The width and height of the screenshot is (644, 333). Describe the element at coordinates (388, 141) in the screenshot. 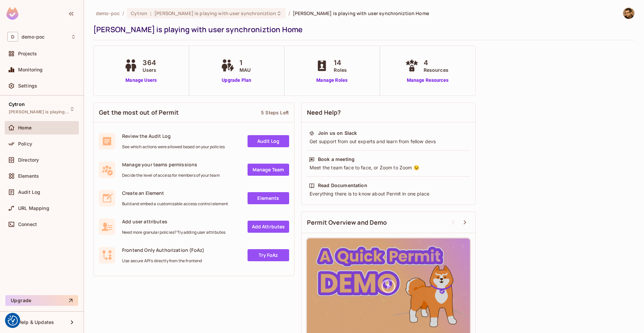

I see `div: Get support from out experts and learn from fellow devs` at that location.